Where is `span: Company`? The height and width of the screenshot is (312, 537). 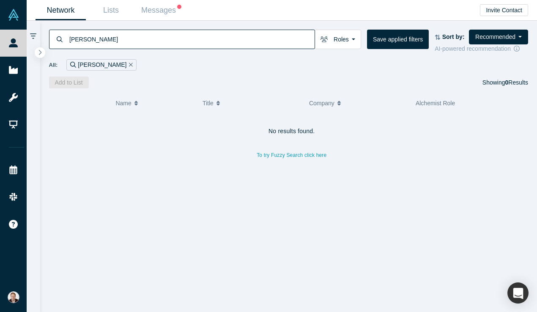
span: Company is located at coordinates (322, 103).